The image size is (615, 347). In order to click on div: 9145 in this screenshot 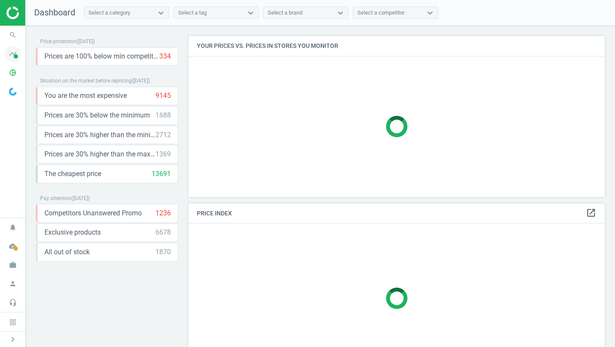, I will do `click(163, 96)`.